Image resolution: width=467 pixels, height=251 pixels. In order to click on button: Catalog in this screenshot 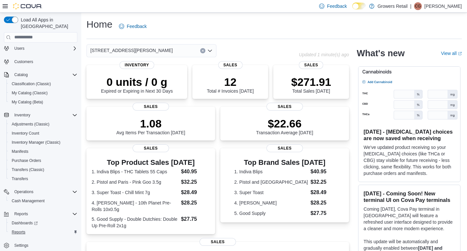, I will do `click(21, 75)`.